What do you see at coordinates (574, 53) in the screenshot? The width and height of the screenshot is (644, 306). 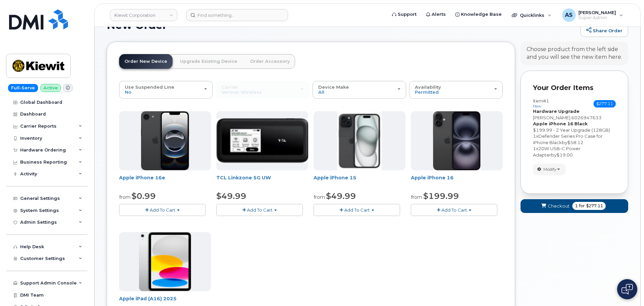 I see `div: Choose product from the left side and you will see the new item here.` at bounding box center [574, 53].